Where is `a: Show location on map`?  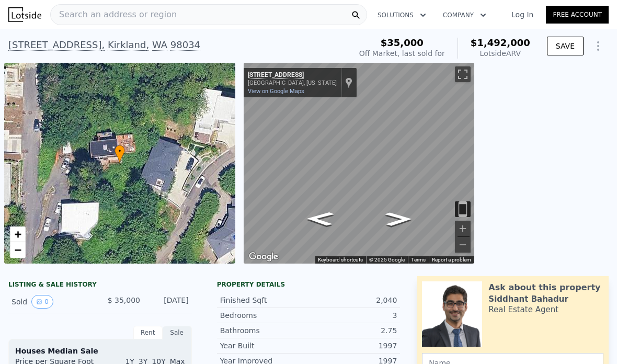
a: Show location on map is located at coordinates (349, 83).